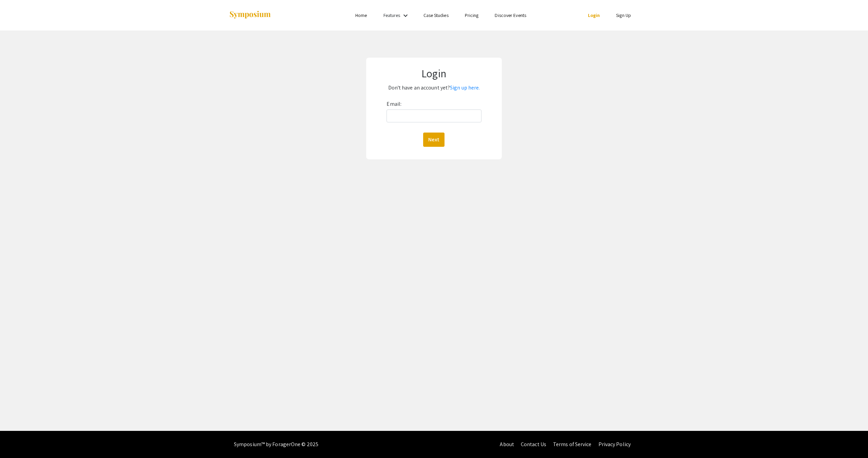  What do you see at coordinates (572, 444) in the screenshot?
I see `a: Terms of Service` at bounding box center [572, 444].